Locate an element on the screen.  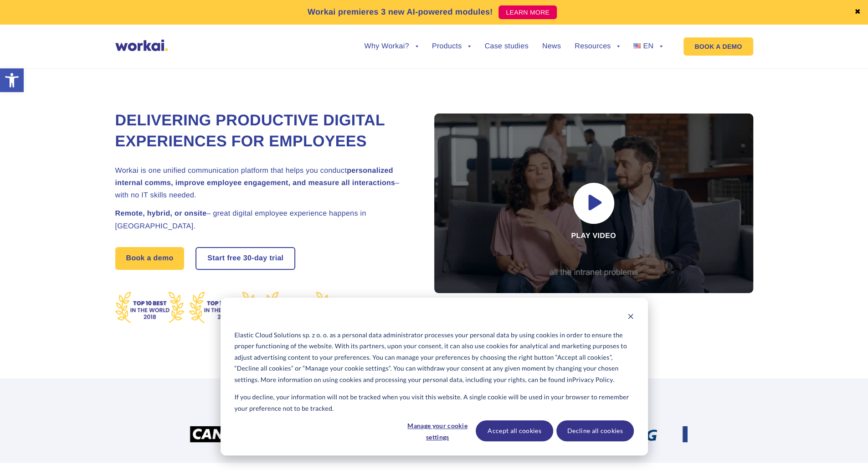
a: Resources is located at coordinates (597, 47).